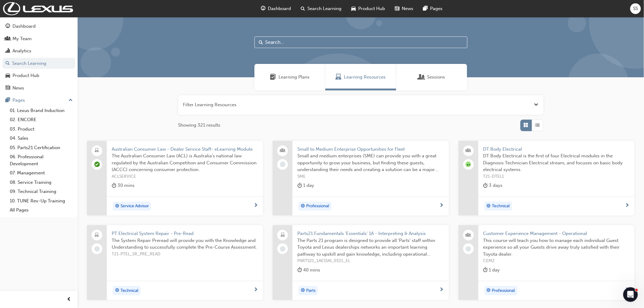  I want to click on a: pages-iconPages, so click(433, 8).